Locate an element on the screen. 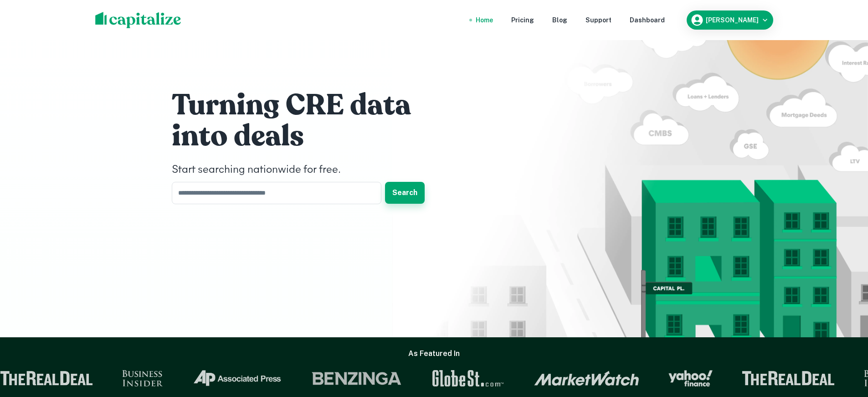  button: Search is located at coordinates (405, 193).